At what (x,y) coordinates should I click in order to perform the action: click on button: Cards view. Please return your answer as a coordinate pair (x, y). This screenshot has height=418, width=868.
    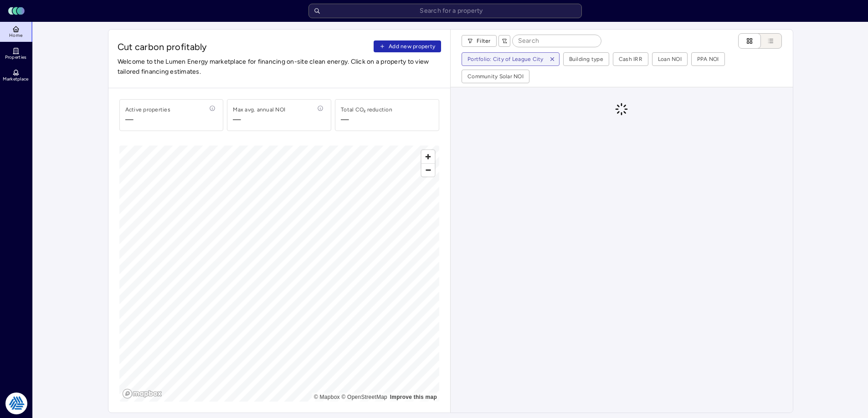
    Looking at the image, I should click on (750, 41).